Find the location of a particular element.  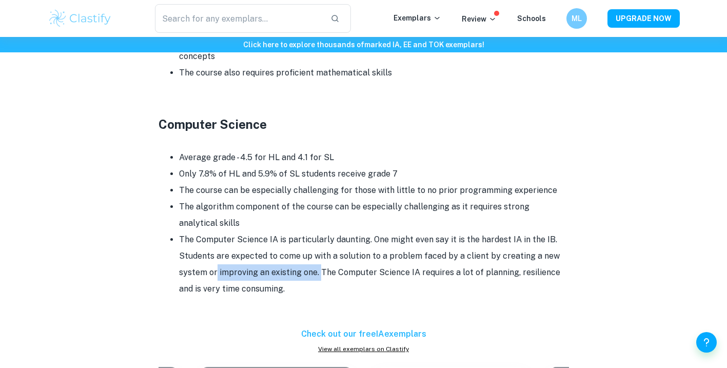

button: UPGRADE NOW is located at coordinates (644, 18).